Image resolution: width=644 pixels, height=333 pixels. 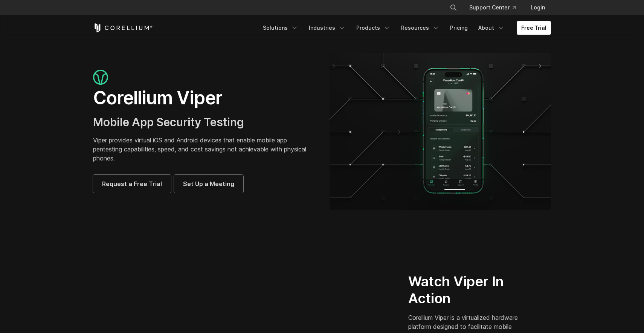 What do you see at coordinates (440, 131) in the screenshot?
I see `img: viper_hero` at bounding box center [440, 131].